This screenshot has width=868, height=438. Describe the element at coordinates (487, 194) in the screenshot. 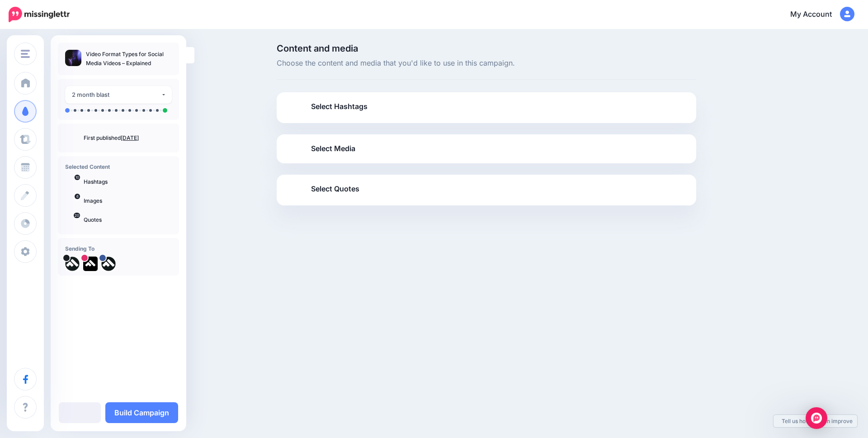

I see `a: Select Quotes` at that location.